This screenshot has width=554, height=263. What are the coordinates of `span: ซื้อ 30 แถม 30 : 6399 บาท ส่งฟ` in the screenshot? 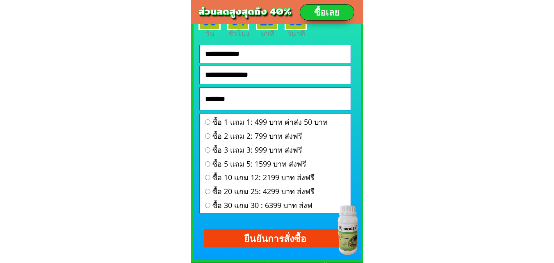 It's located at (270, 205).